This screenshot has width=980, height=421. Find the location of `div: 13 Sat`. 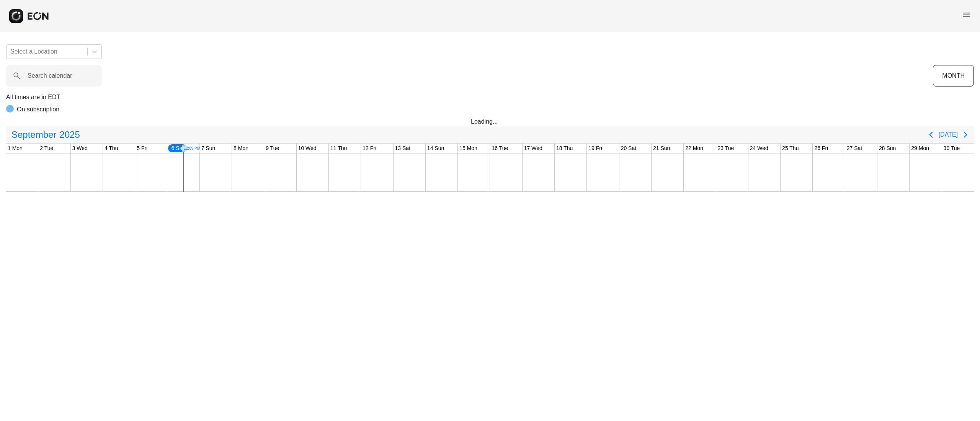

div: 13 Sat is located at coordinates (403, 148).